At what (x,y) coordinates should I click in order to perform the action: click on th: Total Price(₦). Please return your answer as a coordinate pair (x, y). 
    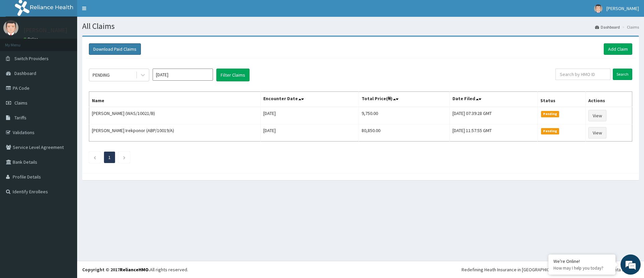
    Looking at the image, I should click on (404, 99).